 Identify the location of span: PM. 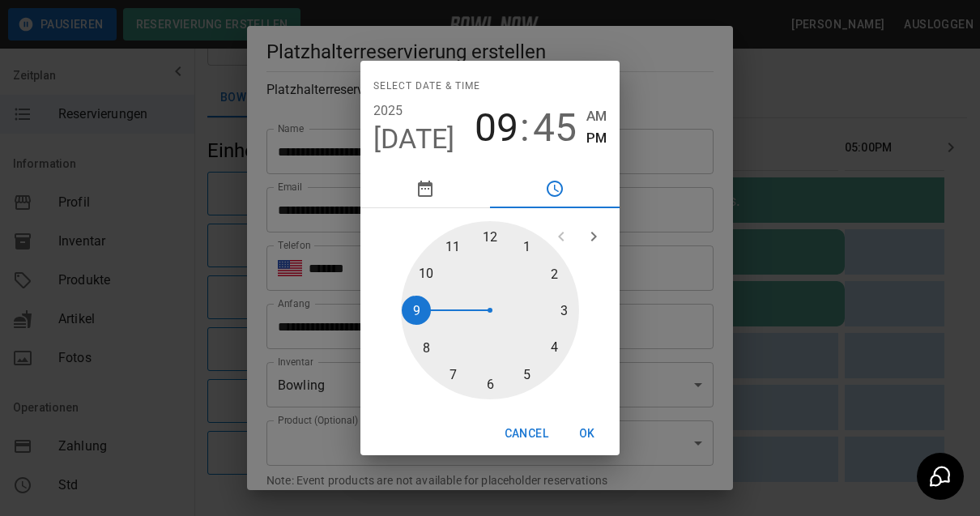
(596, 138).